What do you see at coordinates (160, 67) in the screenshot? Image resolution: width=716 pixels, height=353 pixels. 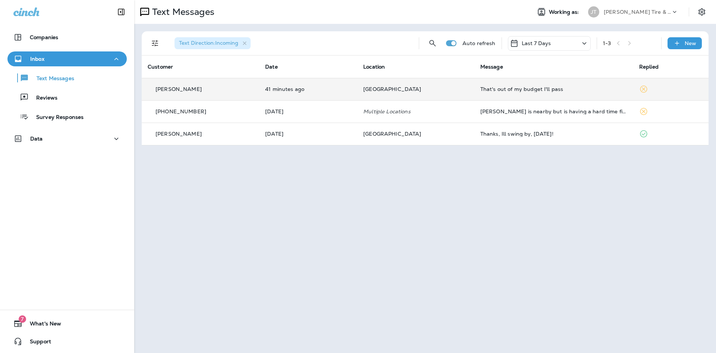 I see `span: Customer` at bounding box center [160, 67].